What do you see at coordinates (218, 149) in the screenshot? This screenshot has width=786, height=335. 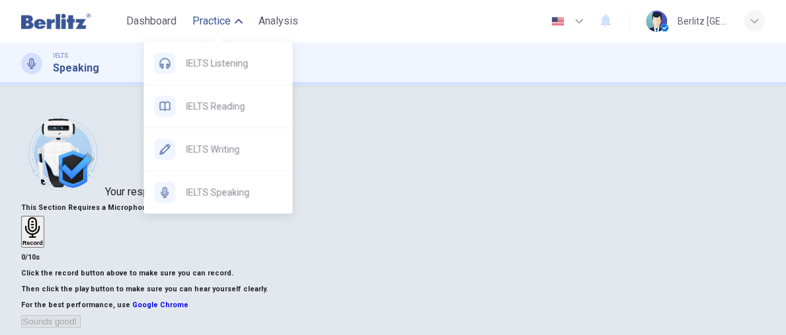 I see `div: IELTS Writing` at bounding box center [218, 149].